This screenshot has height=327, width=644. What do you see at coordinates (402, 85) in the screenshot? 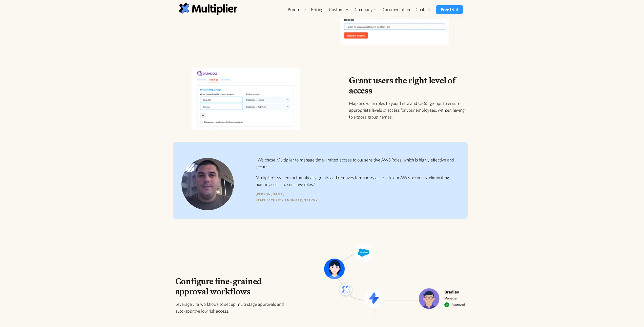
I see `span: Grant users the right level of access` at bounding box center [402, 85].